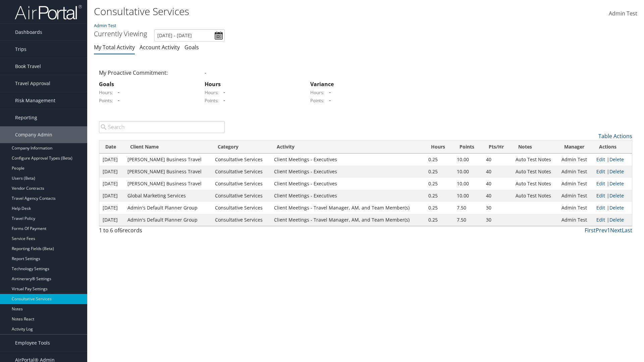 The width and height of the screenshot is (644, 362). Describe the element at coordinates (105, 26) in the screenshot. I see `a: Admin Test` at that location.